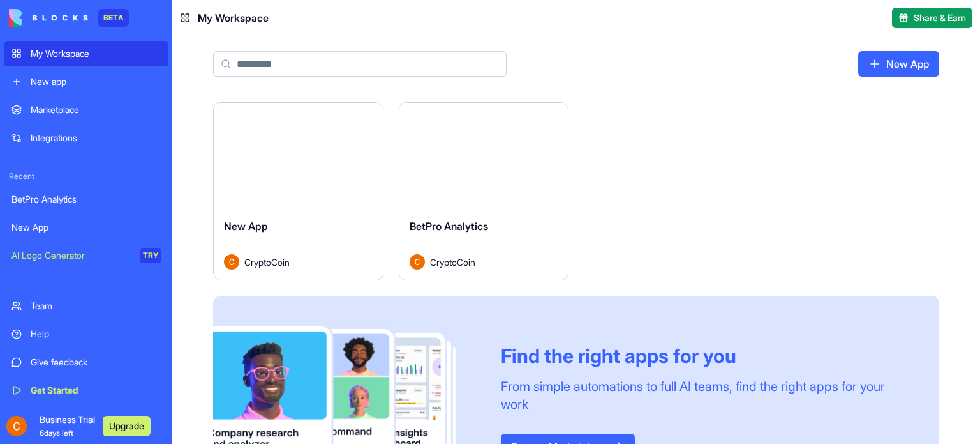 Image resolution: width=980 pixels, height=444 pixels. What do you see at coordinates (87, 334) in the screenshot?
I see `a: Help` at bounding box center [87, 334].